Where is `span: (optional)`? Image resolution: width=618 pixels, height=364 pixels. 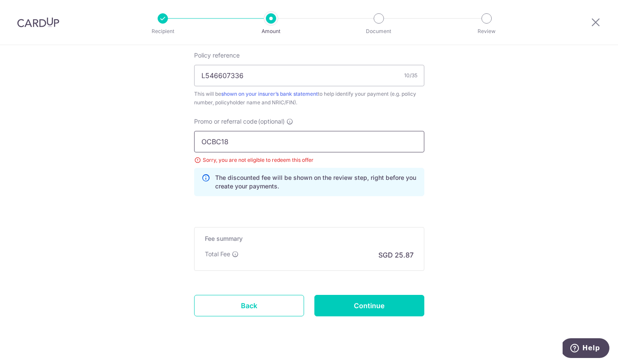
span: (optional) is located at coordinates (272, 122).